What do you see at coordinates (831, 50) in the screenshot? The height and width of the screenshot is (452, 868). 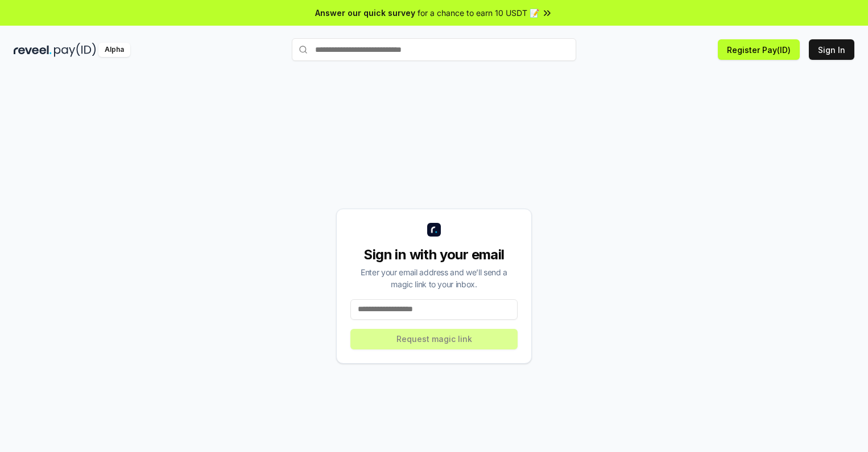 I see `button: Sign In` at bounding box center [831, 50].